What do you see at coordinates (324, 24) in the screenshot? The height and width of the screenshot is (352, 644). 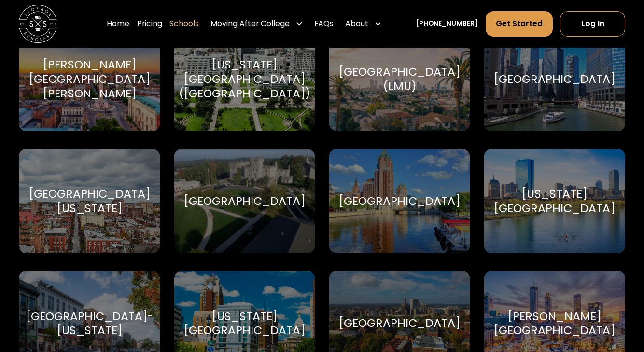 I see `a: FAQs` at bounding box center [324, 24].